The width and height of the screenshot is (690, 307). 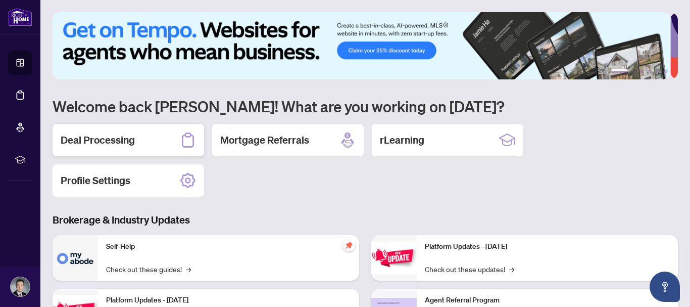 What do you see at coordinates (361, 45) in the screenshot?
I see `img: Slide 0` at bounding box center [361, 45].